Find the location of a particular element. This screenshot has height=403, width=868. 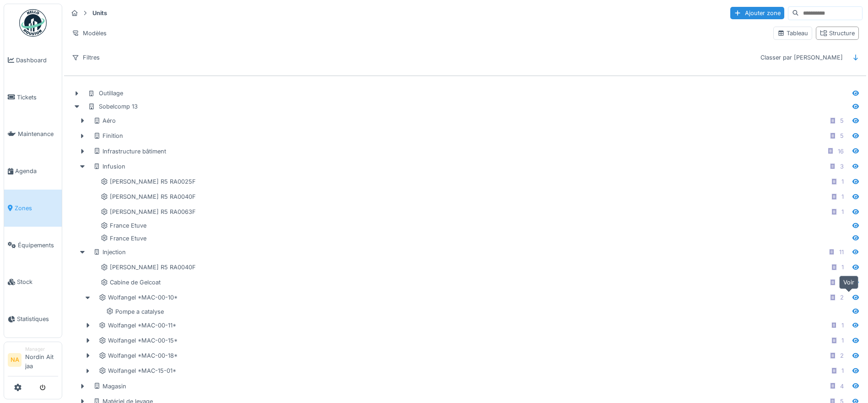

div: Wolfangel *MAC-00-10* is located at coordinates (138, 297).